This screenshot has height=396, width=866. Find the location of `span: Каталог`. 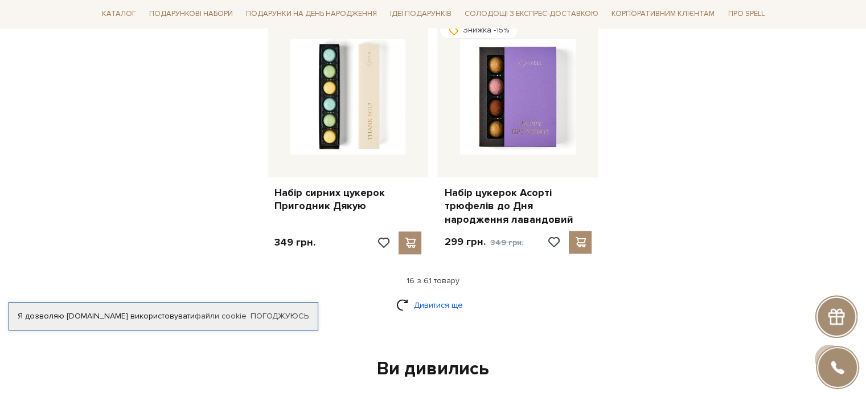

span: Каталог is located at coordinates (119, 14).